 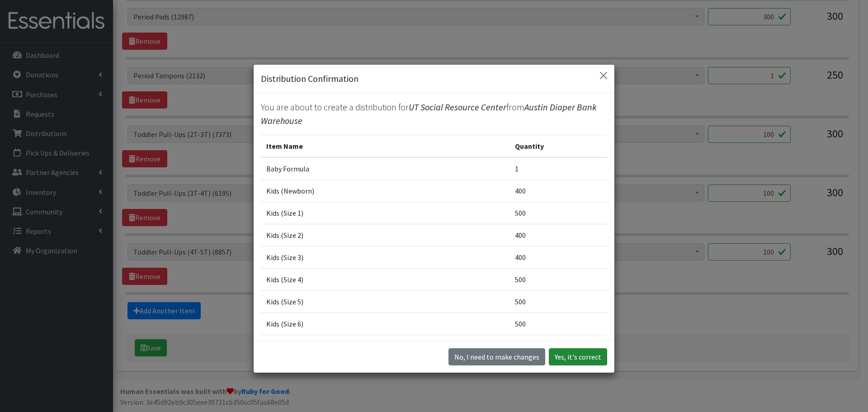 What do you see at coordinates (458, 107) in the screenshot?
I see `span: UT Social Resource Center` at bounding box center [458, 107].